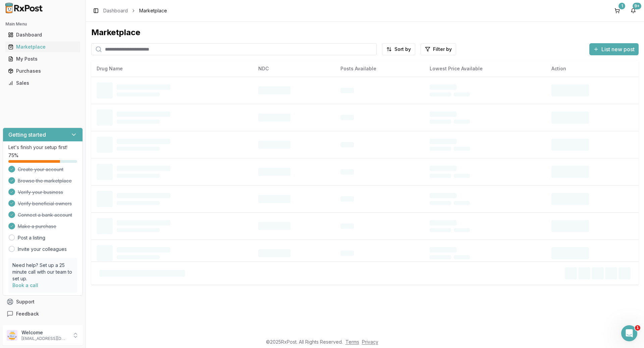  What do you see at coordinates (40, 192) in the screenshot?
I see `span: Verify your business` at bounding box center [40, 192].